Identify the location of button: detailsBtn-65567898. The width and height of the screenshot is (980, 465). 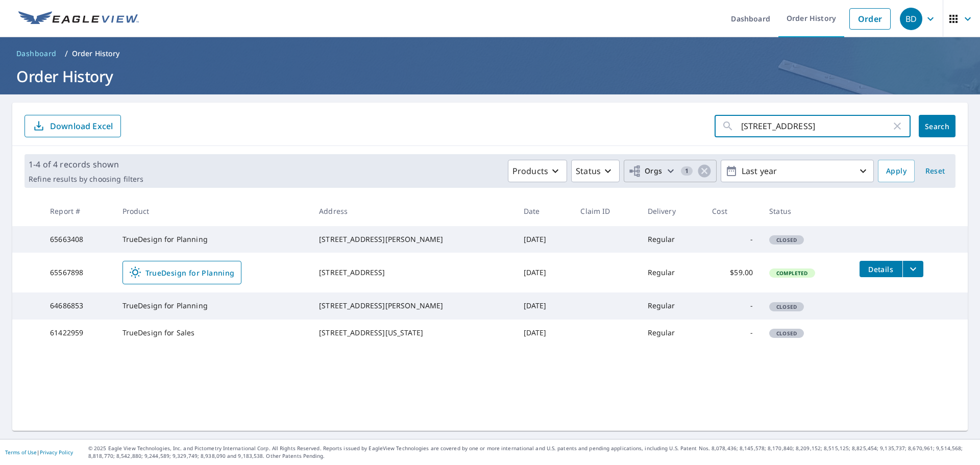
(881, 269).